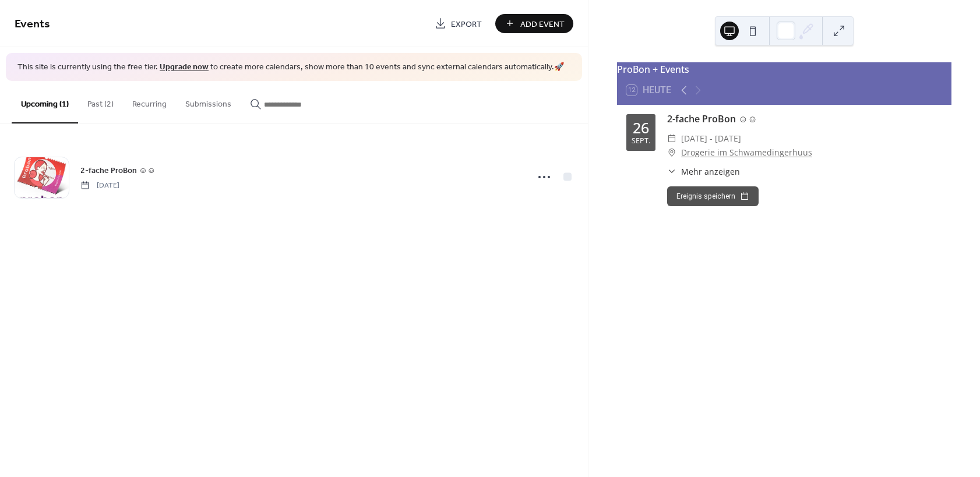 This screenshot has width=980, height=477. What do you see at coordinates (641, 141) in the screenshot?
I see `div: Sept.` at bounding box center [641, 141].